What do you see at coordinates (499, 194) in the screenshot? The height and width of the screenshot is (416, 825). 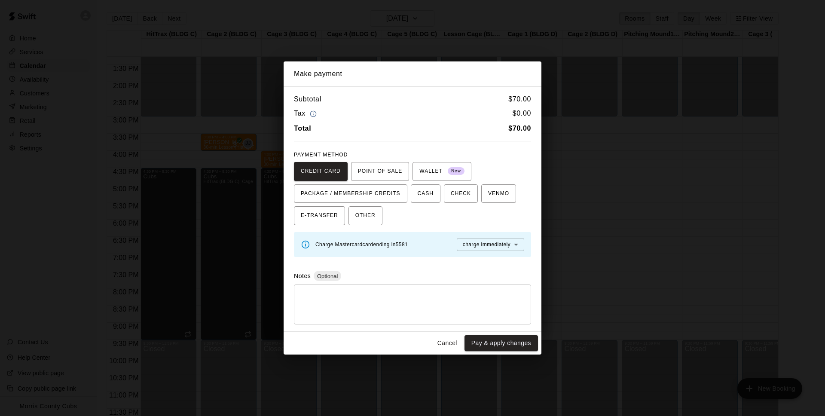 I see `button: VENMO` at bounding box center [499, 194].